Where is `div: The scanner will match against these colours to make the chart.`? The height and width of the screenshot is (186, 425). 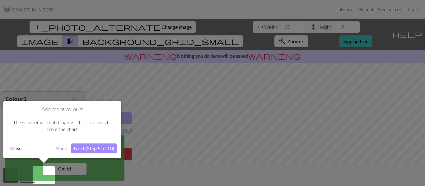
div: The scanner will match against these colours to make the chart. is located at coordinates (62, 126).